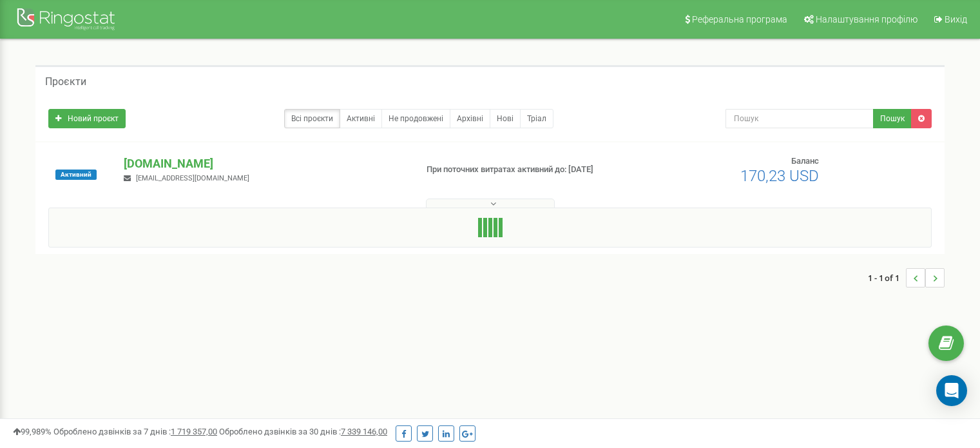 The width and height of the screenshot is (980, 448). I want to click on u: 1 719 357,00, so click(194, 431).